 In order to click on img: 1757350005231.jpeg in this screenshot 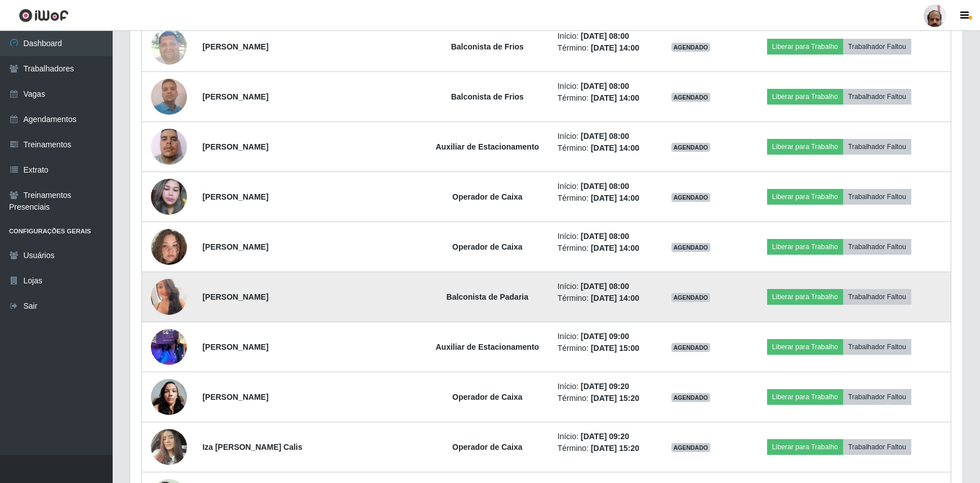, I will do `click(169, 346)`.